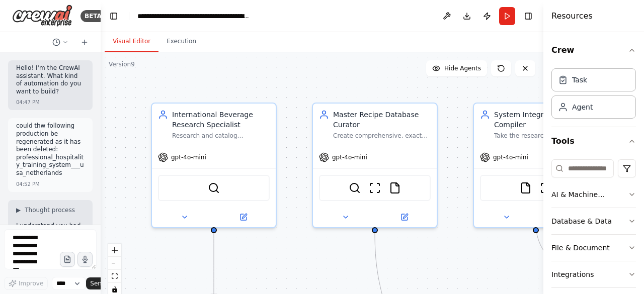  What do you see at coordinates (456, 69) in the screenshot?
I see `button: Hide Agents` at bounding box center [456, 69].